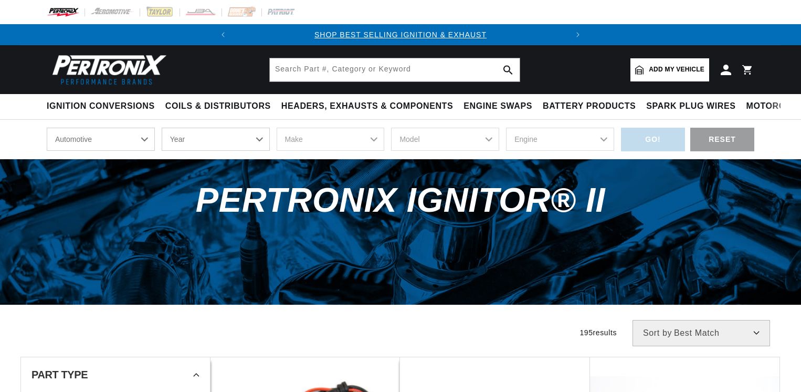 The height and width of the screenshot is (392, 801). I want to click on summary: Spark Plug Wires, so click(691, 106).